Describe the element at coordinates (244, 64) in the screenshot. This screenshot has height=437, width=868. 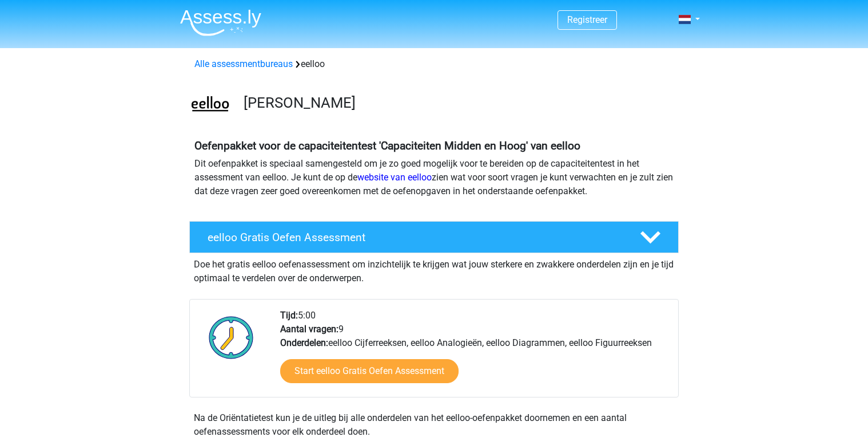
I see `a: Alle assessmentbureaus` at that location.